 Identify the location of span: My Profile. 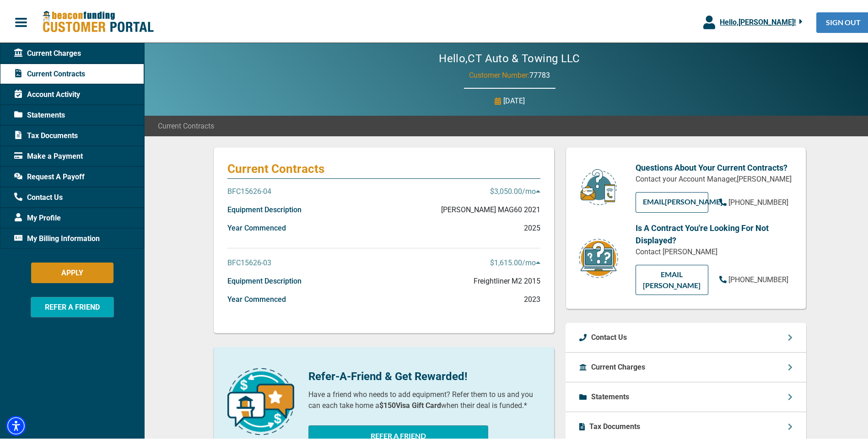
(38, 216).